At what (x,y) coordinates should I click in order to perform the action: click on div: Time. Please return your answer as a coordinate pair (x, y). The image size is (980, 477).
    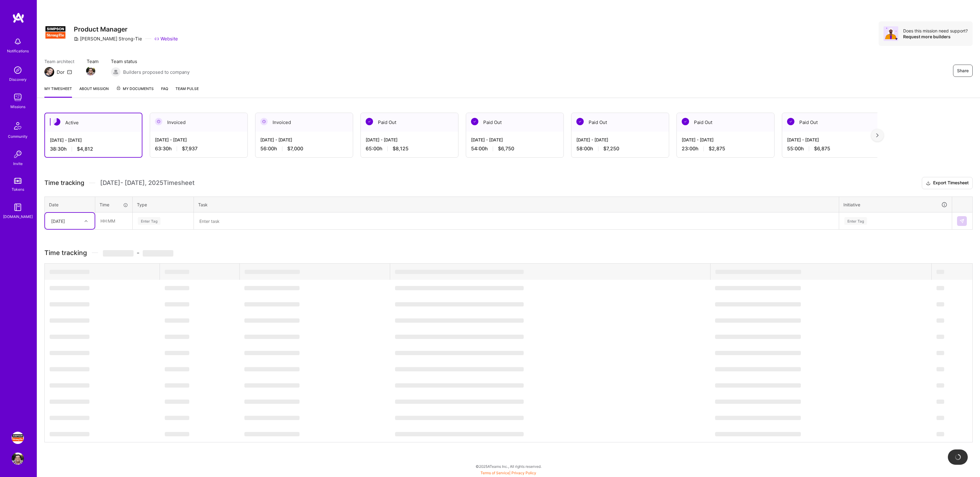
    Looking at the image, I should click on (114, 205).